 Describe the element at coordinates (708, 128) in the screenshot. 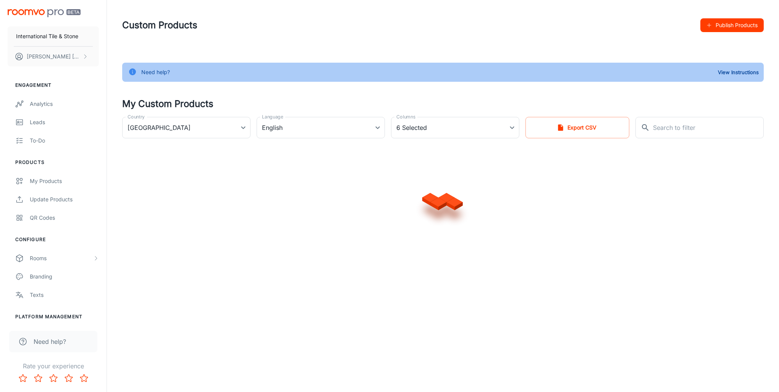

I see `input: Search to filter` at that location.